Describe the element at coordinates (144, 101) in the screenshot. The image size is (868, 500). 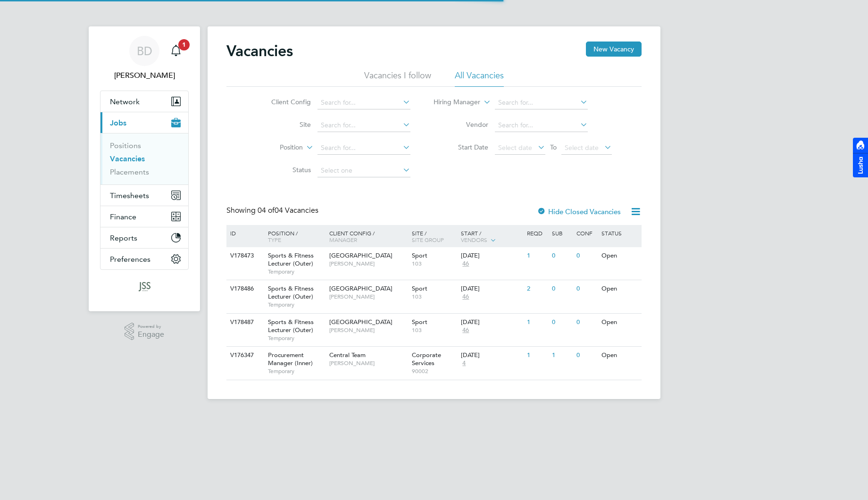
I see `button: Network` at that location.